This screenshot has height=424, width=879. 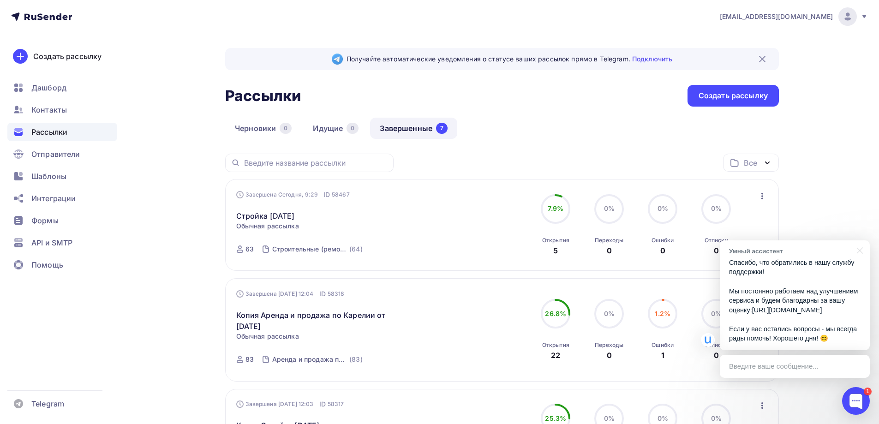 I want to click on span: 1.2%, so click(x=662, y=313).